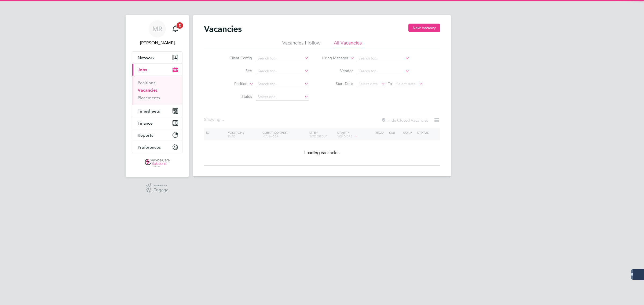  I want to click on span: Matt Robson, so click(157, 43).